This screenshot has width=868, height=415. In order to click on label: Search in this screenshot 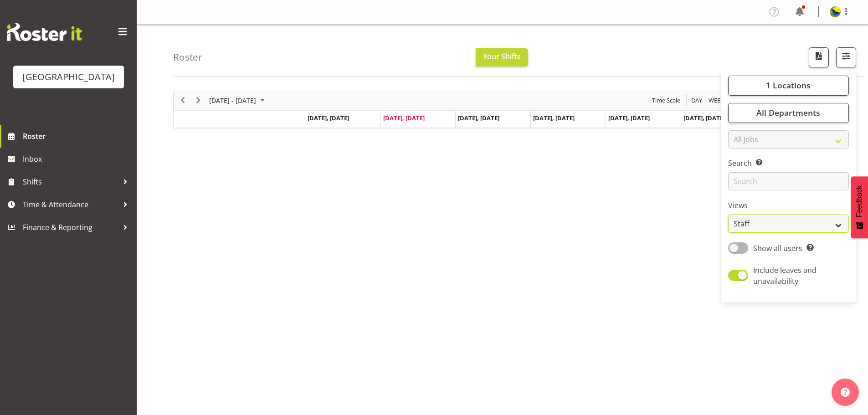, I will do `click(788, 163)`.